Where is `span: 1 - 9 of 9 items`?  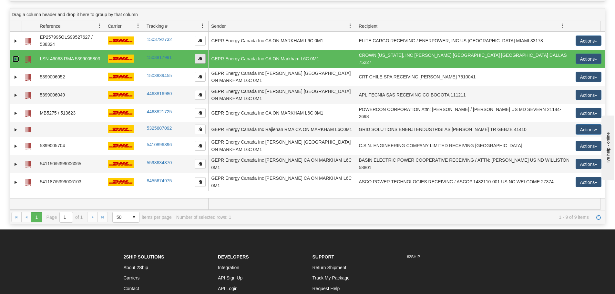
span: 1 - 9 of 9 items is located at coordinates (412, 217).